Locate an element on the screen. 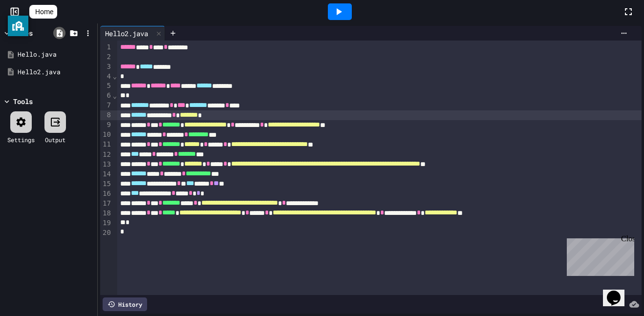 Image resolution: width=644 pixels, height=316 pixels. div: 9 is located at coordinates (106, 125).